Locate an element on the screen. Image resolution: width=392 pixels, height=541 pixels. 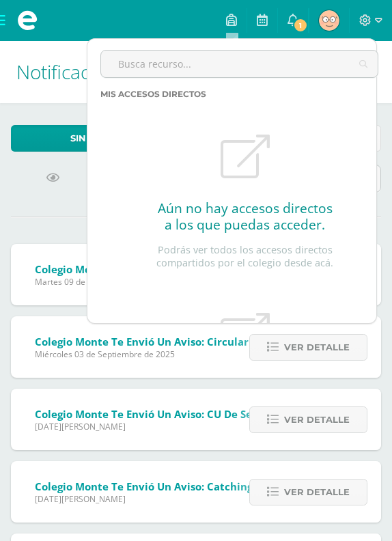
span: 1 is located at coordinates (301, 25).